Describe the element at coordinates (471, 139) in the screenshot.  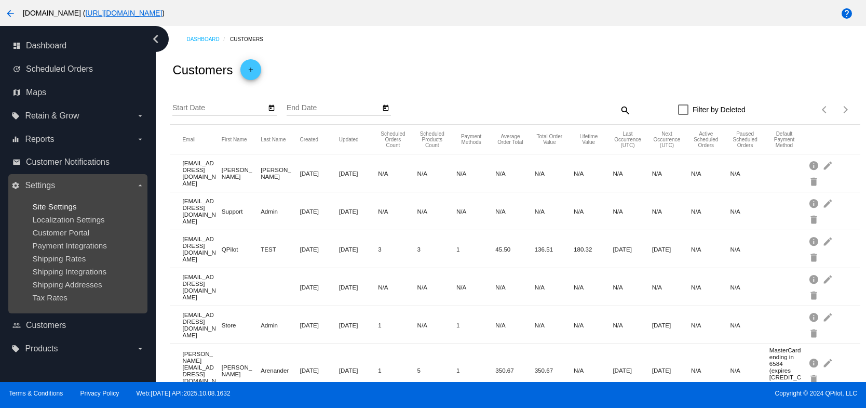
I see `button: Change sorting for PaymentMethodsCount` at that location.